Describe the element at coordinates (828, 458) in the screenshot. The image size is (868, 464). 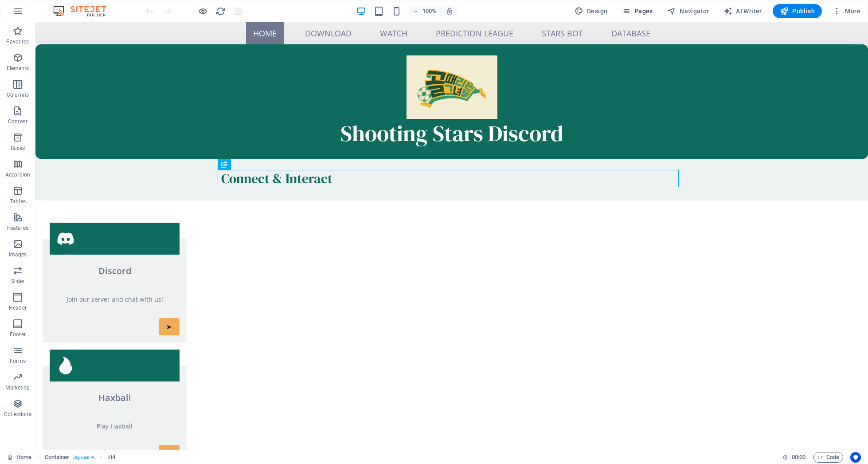
I see `span: Code` at that location.